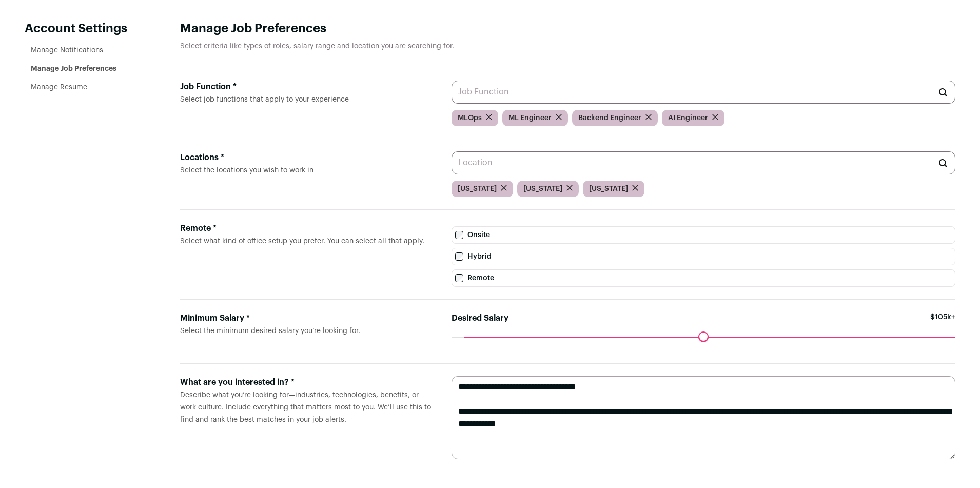 The image size is (980, 488). Describe the element at coordinates (306, 407) in the screenshot. I see `span: Describe what you’re looking for—industries, technologies, benefits, or work culture. Include eve...` at that location.